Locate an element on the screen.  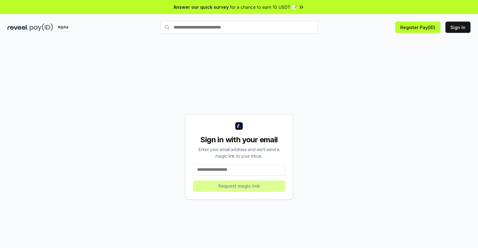
span: Answer our quick survey is located at coordinates (201, 7).